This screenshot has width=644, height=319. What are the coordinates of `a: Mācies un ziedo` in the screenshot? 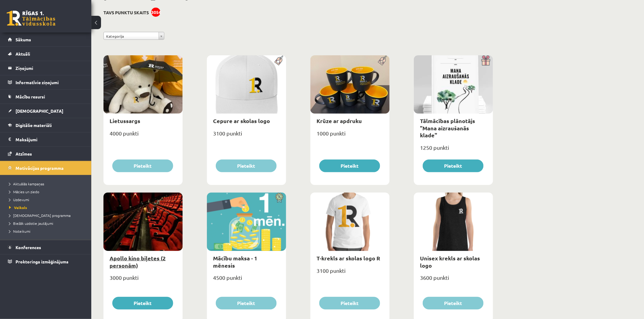 It's located at (47, 192).